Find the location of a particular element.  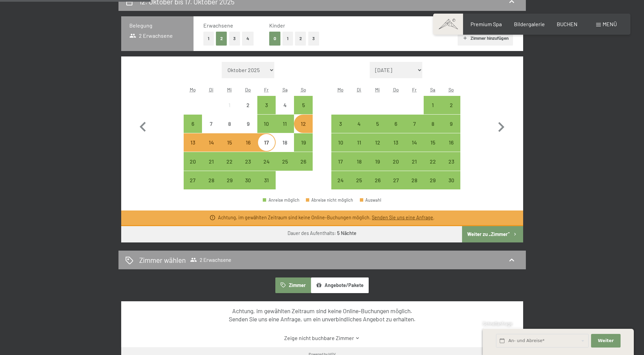

div: Tue Oct 28 2025 is located at coordinates (211, 180).